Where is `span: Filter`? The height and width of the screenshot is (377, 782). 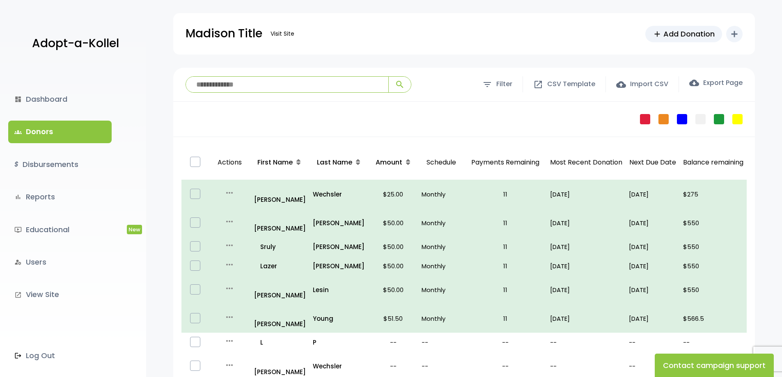 span: Filter is located at coordinates (504, 84).